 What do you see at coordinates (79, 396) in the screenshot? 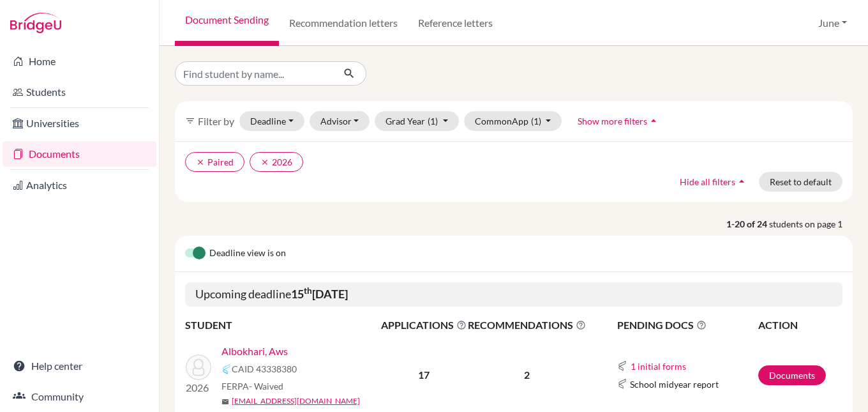
I see `a: Community` at bounding box center [79, 396].